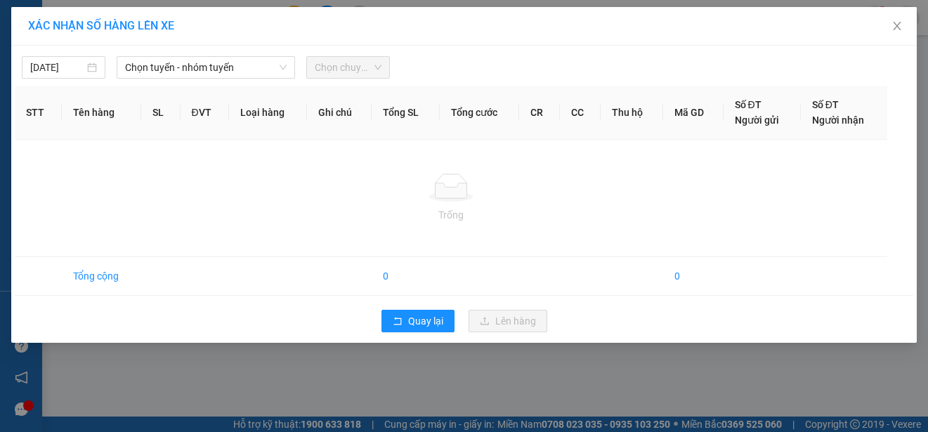 The height and width of the screenshot is (432, 928). I want to click on span: Người gửi, so click(757, 120).